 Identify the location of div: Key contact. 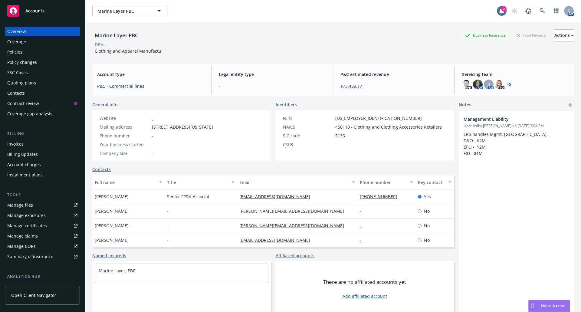
(431, 182).